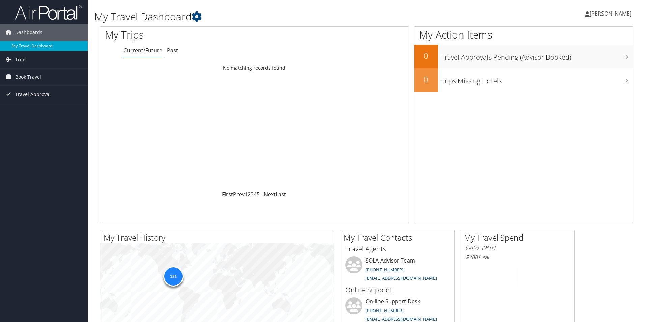  Describe the element at coordinates (228, 194) in the screenshot. I see `a: First` at that location.